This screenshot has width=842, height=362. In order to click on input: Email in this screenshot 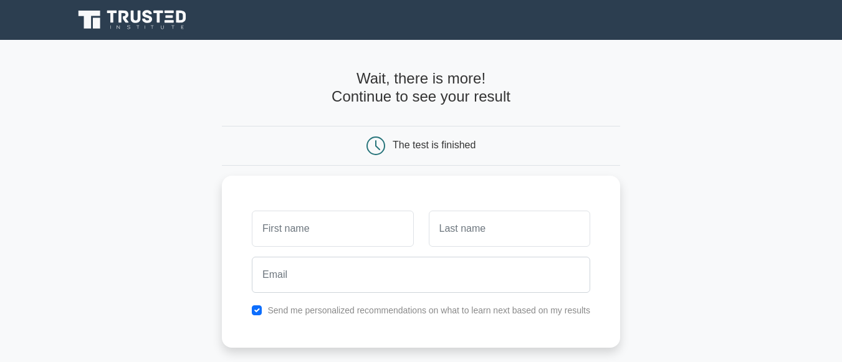, I will do `click(421, 275)`.